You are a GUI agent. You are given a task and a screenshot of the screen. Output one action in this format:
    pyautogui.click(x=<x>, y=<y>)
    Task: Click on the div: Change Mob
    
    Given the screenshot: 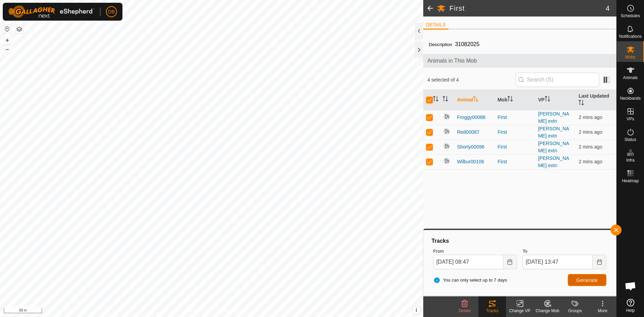 What is the action you would take?
    pyautogui.click(x=547, y=311)
    